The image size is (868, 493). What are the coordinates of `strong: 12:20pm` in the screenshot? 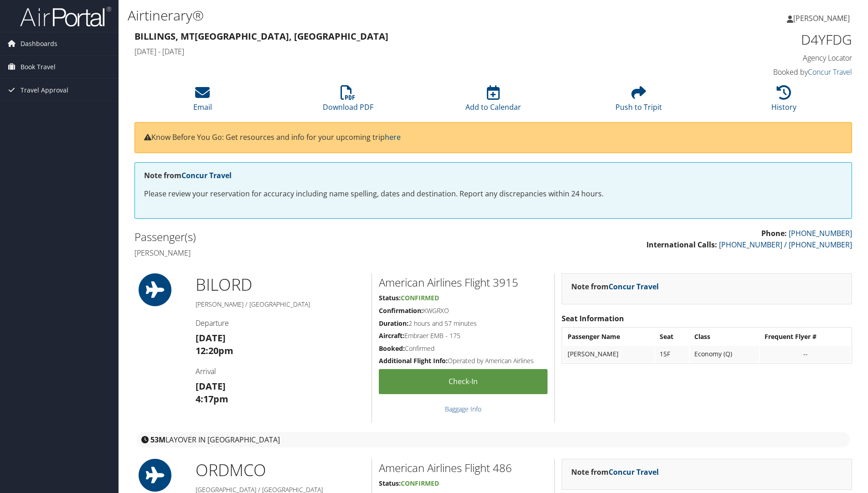 It's located at (214, 350).